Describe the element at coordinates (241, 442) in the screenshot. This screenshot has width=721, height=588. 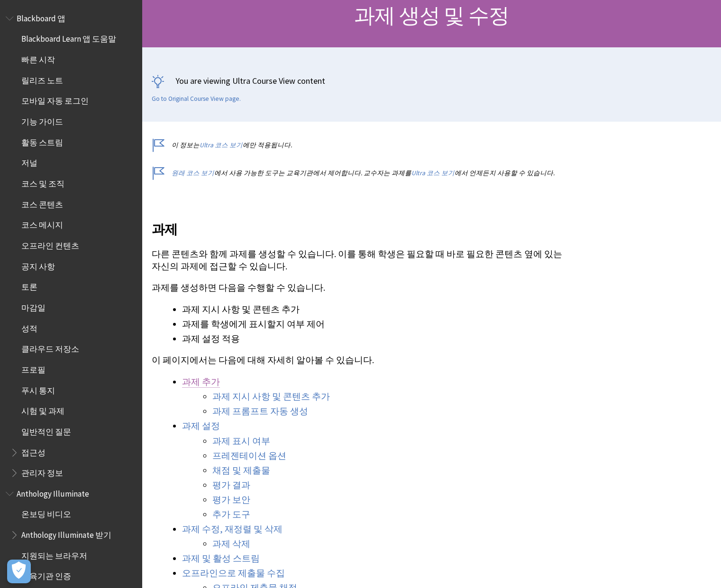
I see `a: 과제 표시 여부` at that location.